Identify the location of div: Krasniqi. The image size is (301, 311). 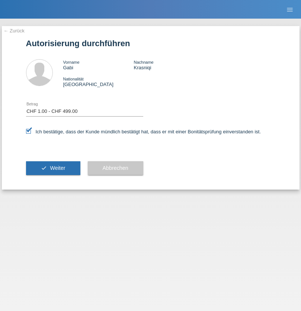
(169, 65).